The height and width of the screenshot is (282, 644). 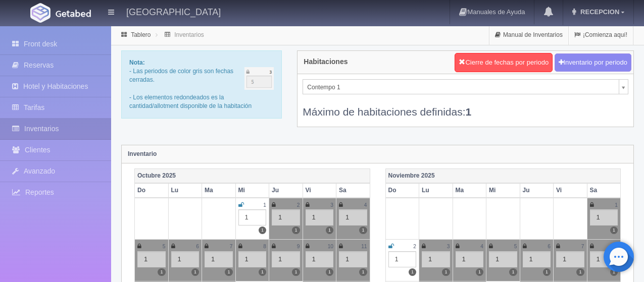 I want to click on small: 9, so click(x=299, y=246).